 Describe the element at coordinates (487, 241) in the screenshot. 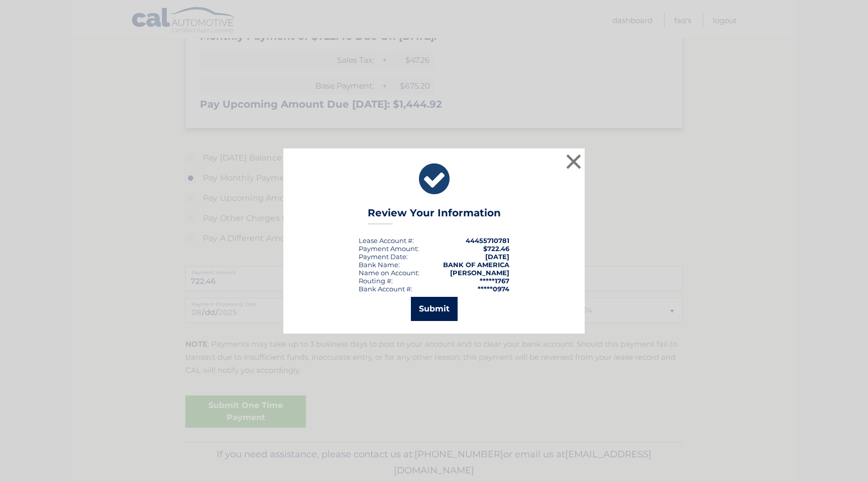

I see `strong: 44455710781` at that location.